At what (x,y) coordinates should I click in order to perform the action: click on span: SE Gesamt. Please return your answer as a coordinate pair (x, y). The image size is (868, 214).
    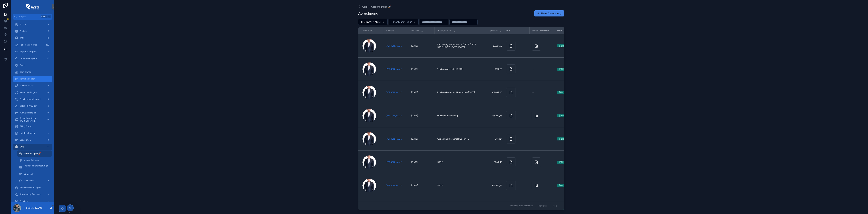
    Looking at the image, I should click on (29, 174).